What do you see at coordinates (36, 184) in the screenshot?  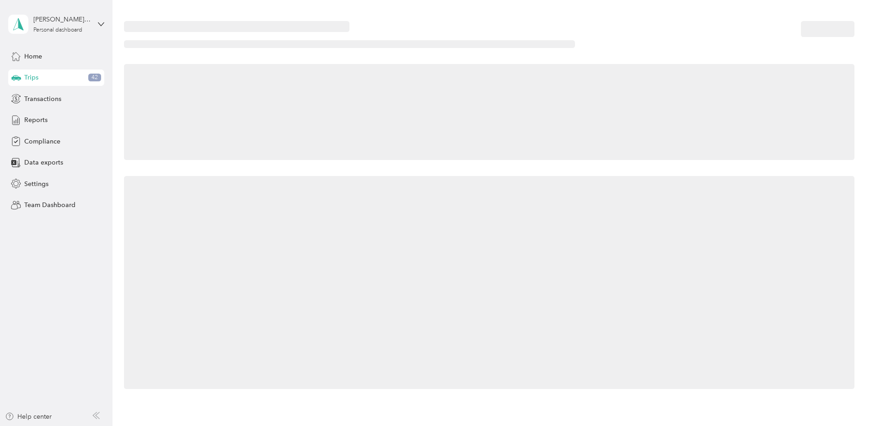 I see `span: Settings` at bounding box center [36, 184].